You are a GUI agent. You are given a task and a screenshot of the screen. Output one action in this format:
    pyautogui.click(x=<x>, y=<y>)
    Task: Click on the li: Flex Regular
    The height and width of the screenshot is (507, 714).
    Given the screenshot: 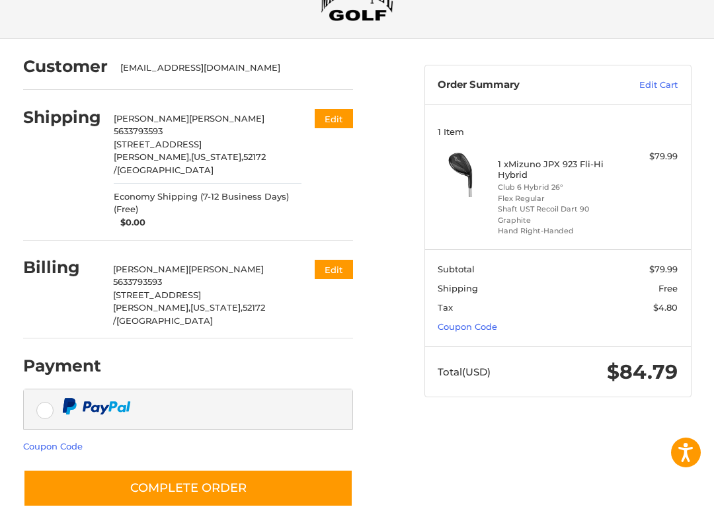 What is the action you would take?
    pyautogui.click(x=556, y=198)
    